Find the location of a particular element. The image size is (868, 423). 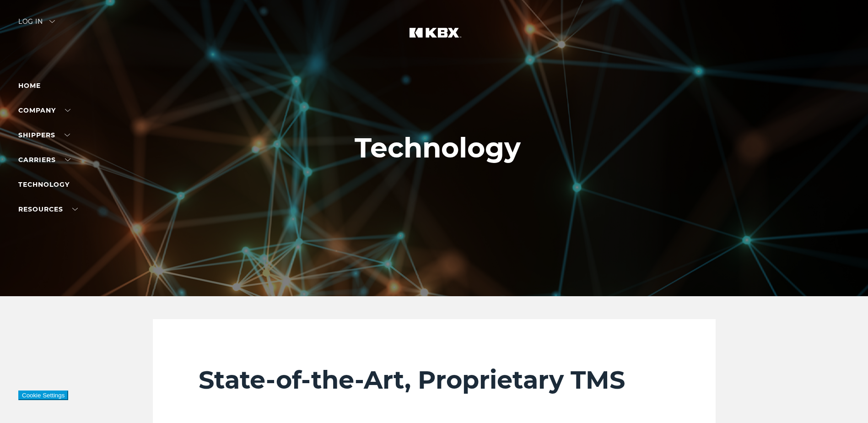

h2: State-of-the-Art, Proprietary TMS is located at coordinates (434, 380).